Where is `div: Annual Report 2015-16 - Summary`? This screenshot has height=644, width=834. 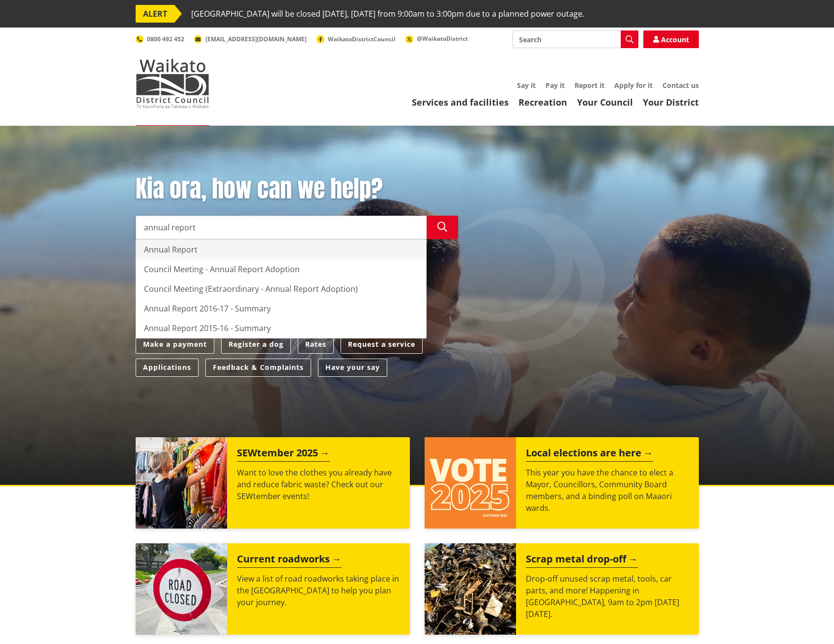 div: Annual Report 2015-16 - Summary is located at coordinates (281, 328).